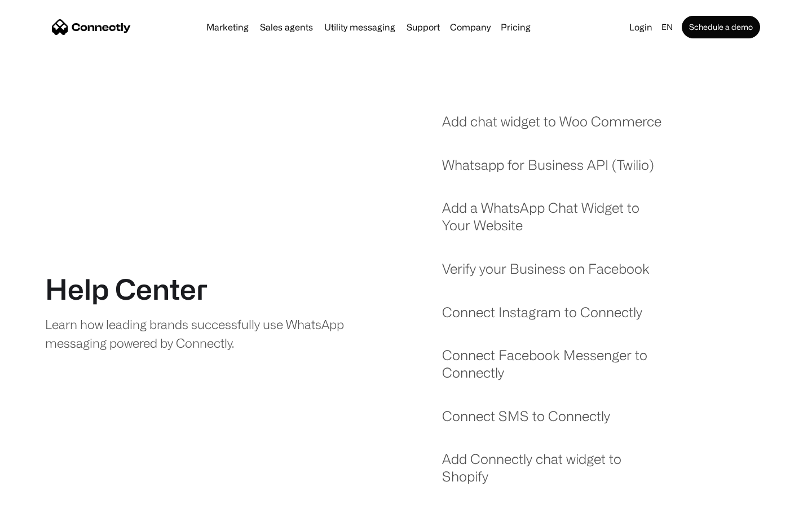 This screenshot has width=812, height=508. I want to click on a: Add chat widget to Woo Commerce, so click(552, 127).